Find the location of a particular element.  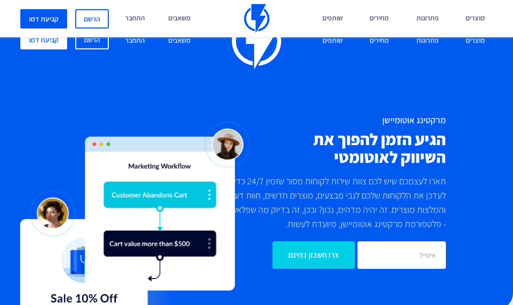

a: שותפים is located at coordinates (333, 41).